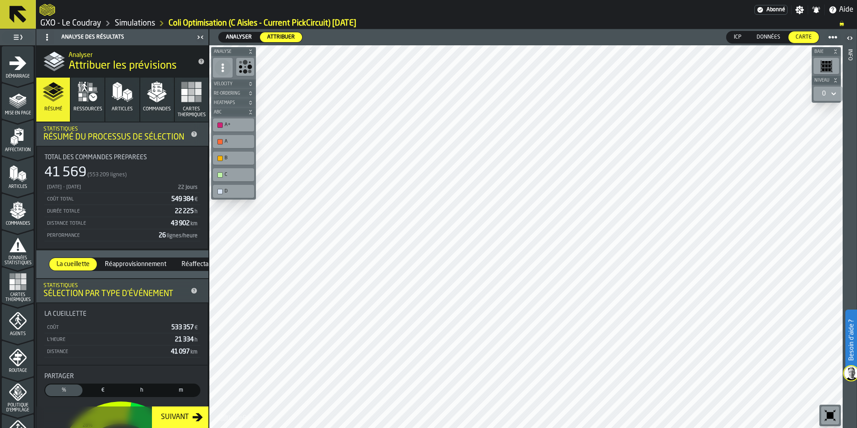 This screenshot has width=857, height=428. What do you see at coordinates (188, 187) in the screenshot?
I see `span: 22 Jours` at bounding box center [188, 187].